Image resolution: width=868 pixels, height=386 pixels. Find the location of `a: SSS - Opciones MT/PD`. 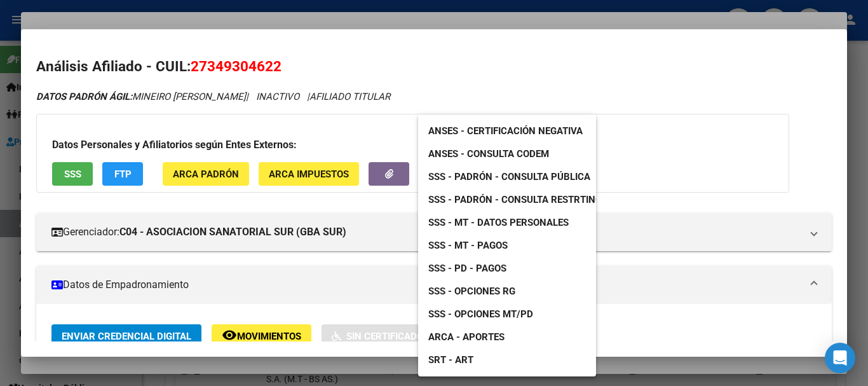

a: SSS - Opciones MT/PD is located at coordinates (481, 314).